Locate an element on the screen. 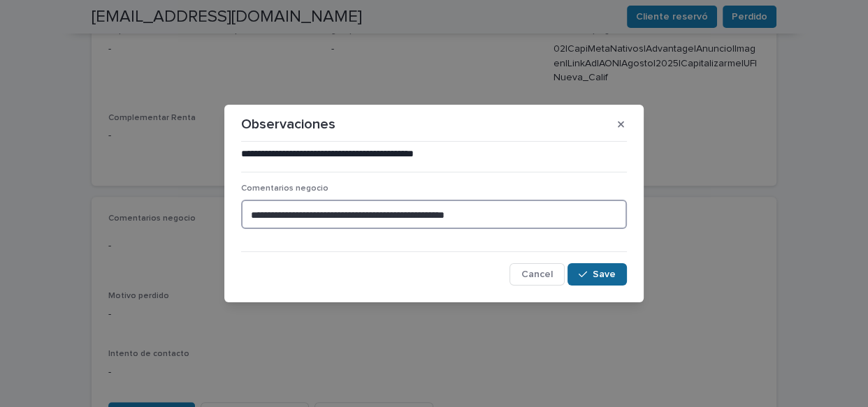 This screenshot has height=407, width=868. span: Cancel is located at coordinates (537, 274).